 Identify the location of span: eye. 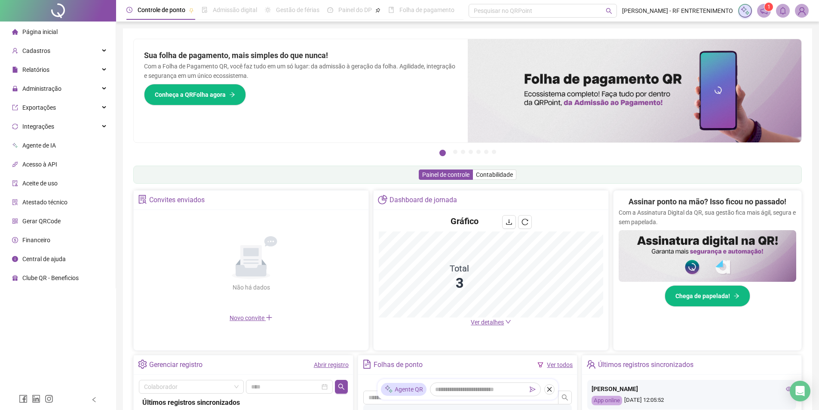
(789, 389).